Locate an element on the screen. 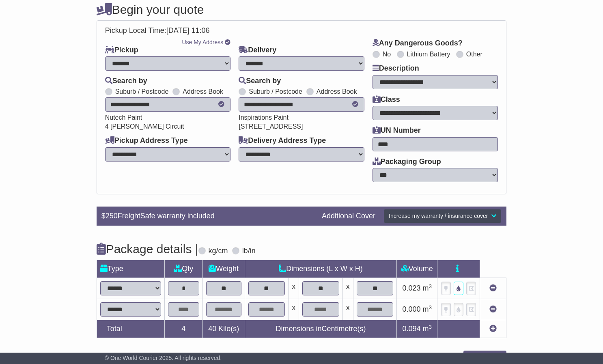  label: Delivery Address Type is located at coordinates (282, 141).